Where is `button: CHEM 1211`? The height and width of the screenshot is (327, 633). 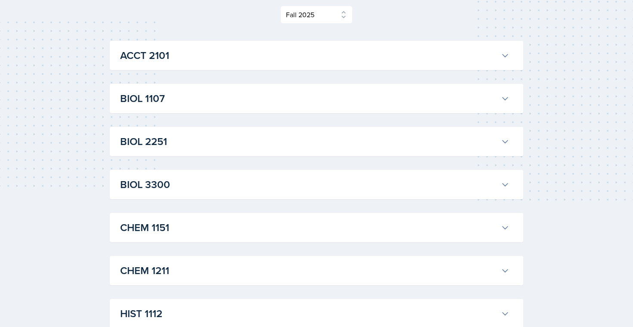
button: CHEM 1211 is located at coordinates (315, 271).